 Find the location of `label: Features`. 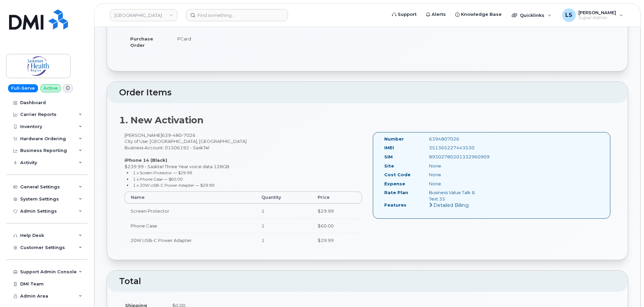

label: Features is located at coordinates (396, 205).